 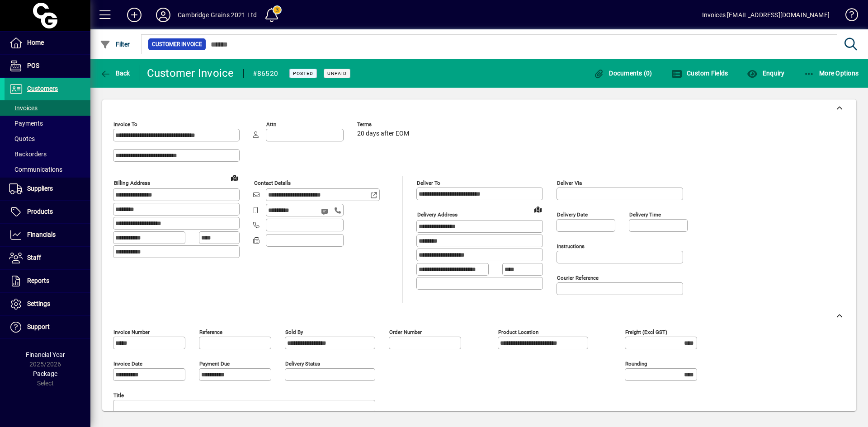 I want to click on mat-label: Courier Reference, so click(x=578, y=278).